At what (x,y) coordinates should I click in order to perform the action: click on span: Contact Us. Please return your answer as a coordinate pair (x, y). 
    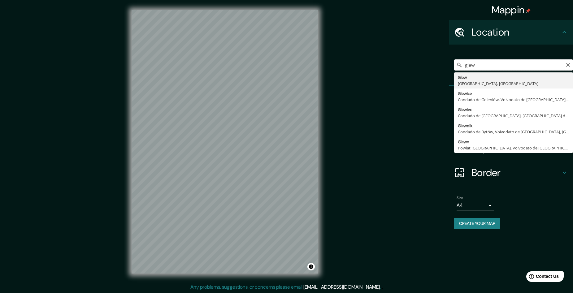
    Looking at the image, I should click on (29, 7).